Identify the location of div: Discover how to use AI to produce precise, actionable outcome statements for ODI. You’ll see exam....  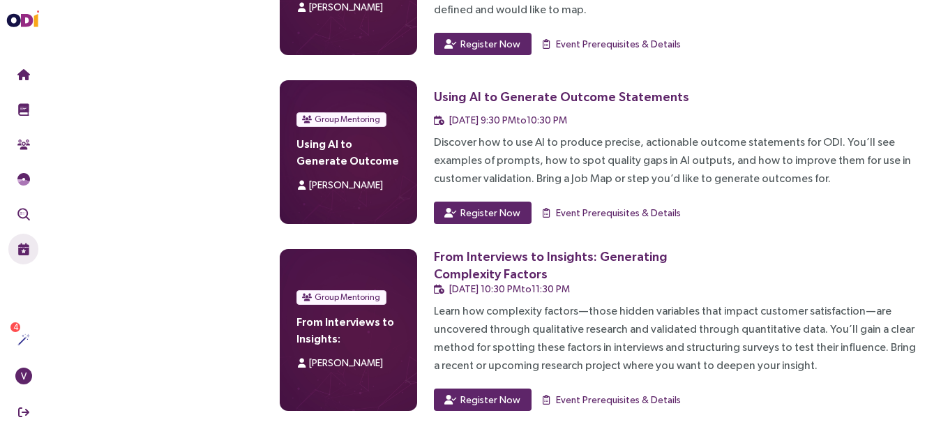
(676, 160).